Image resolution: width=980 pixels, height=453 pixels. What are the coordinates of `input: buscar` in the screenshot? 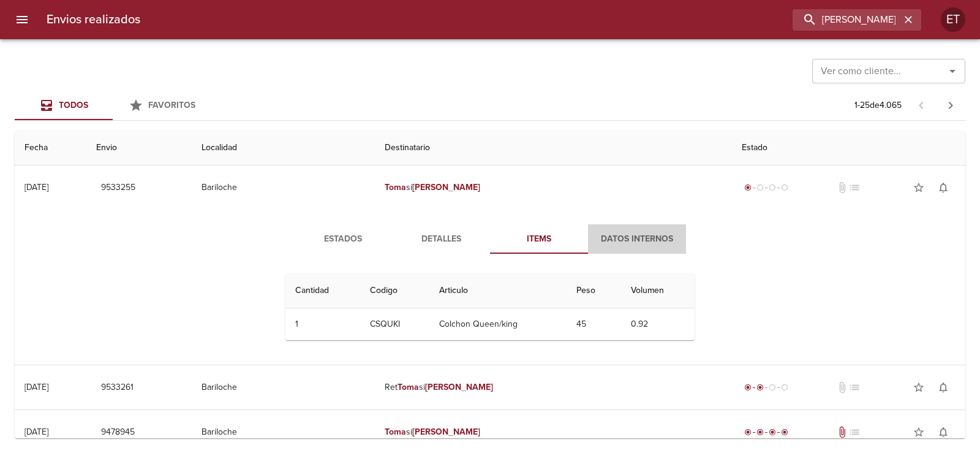 It's located at (846, 20).